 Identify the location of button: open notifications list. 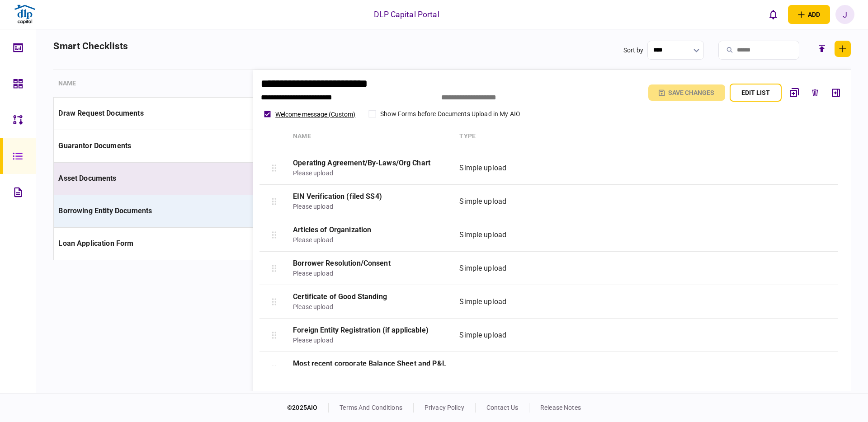
(773, 15).